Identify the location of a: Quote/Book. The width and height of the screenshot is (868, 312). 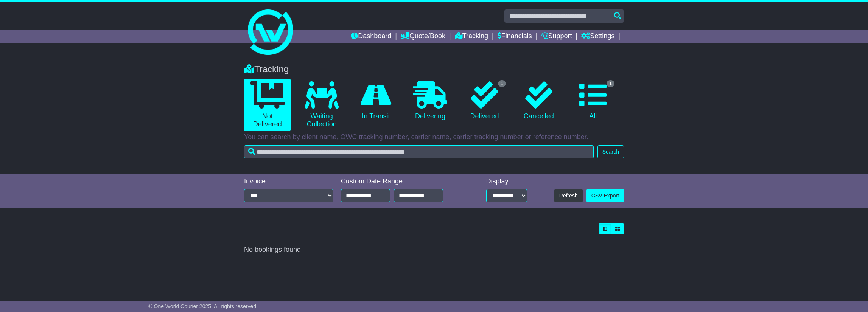
(423, 37).